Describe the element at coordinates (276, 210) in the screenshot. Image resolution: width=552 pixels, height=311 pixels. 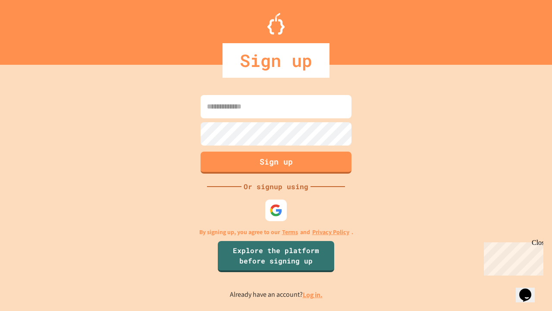
I see `img: google-icon.svg` at that location.